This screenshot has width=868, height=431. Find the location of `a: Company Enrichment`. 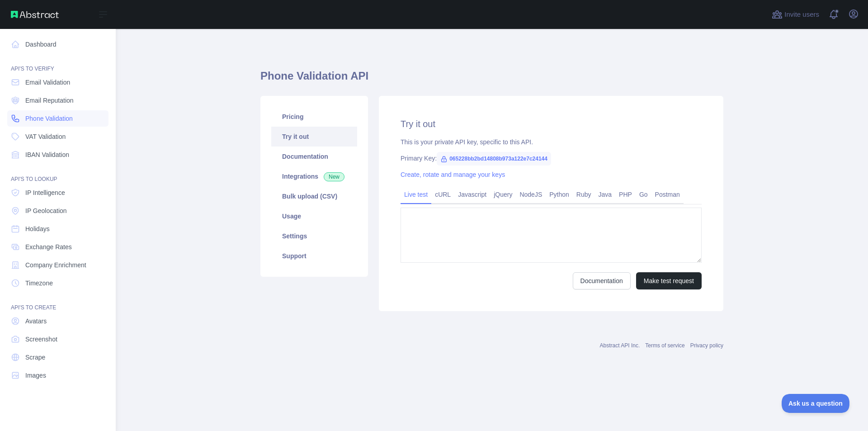

a: Company Enrichment is located at coordinates (58, 265).